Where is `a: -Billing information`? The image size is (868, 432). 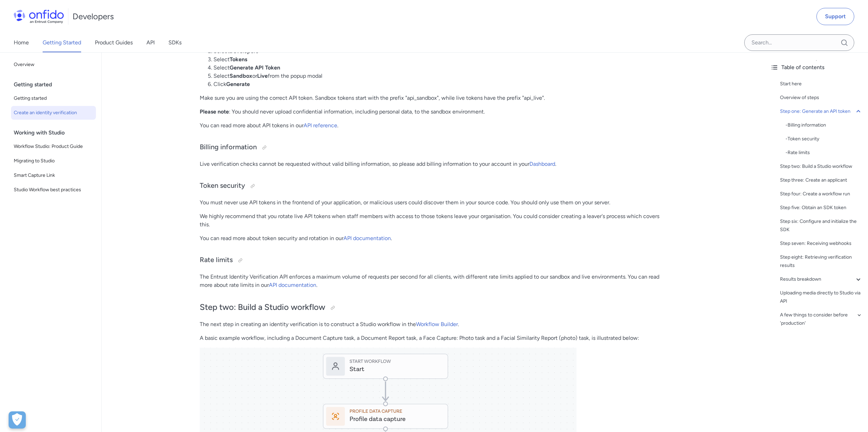
a: -Billing information is located at coordinates (824, 125).